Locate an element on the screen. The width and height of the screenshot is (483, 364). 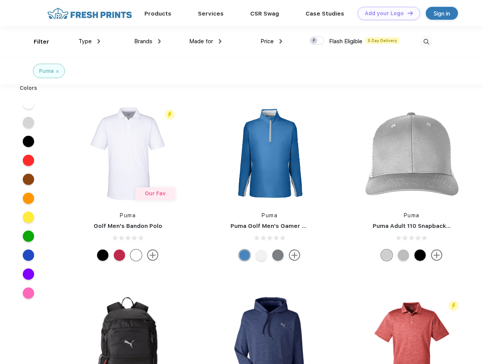
a: Puma Golf Men's Gamer Golf Quarter-Zip is located at coordinates (290, 226).